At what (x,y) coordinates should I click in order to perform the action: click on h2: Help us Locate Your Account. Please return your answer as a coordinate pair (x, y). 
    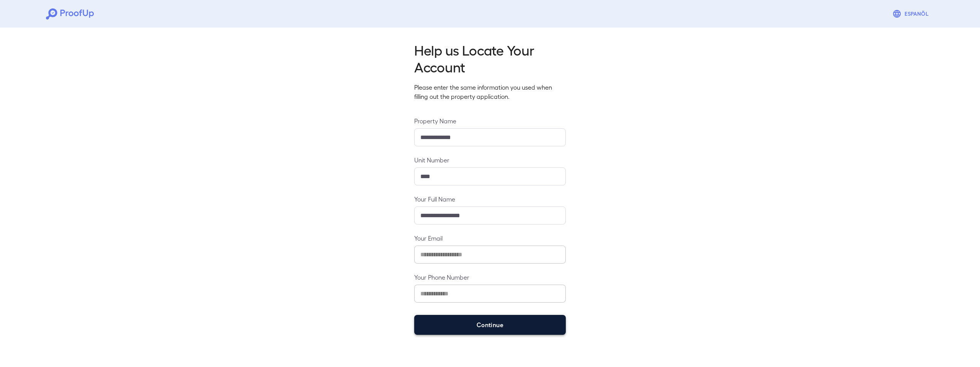
    Looking at the image, I should click on (490, 58).